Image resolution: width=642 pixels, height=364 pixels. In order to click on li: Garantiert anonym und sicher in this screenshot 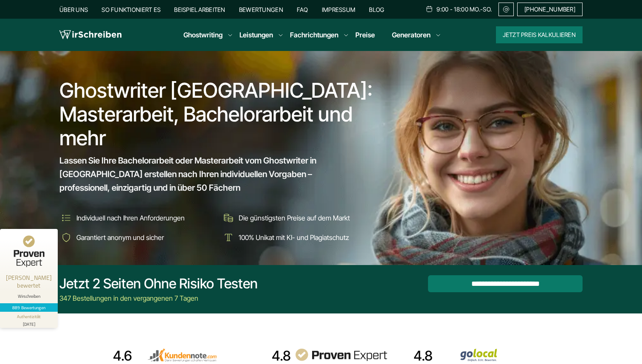, I will do `click(138, 237)`.